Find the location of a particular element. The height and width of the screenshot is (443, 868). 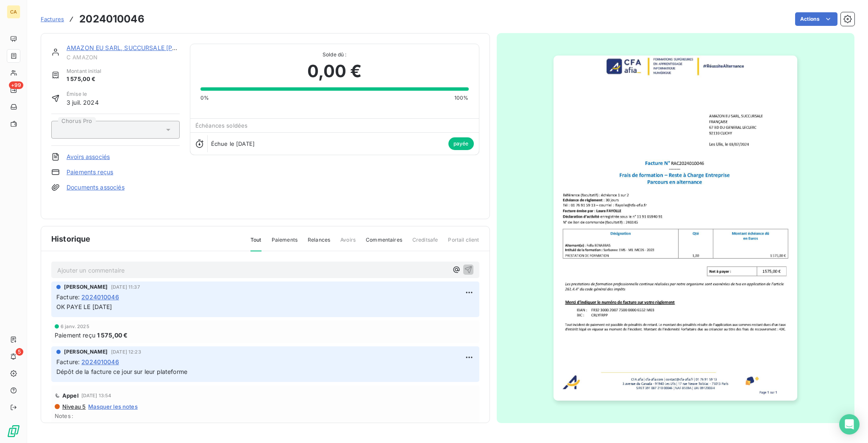

h3: 2024010046 is located at coordinates (112, 19).